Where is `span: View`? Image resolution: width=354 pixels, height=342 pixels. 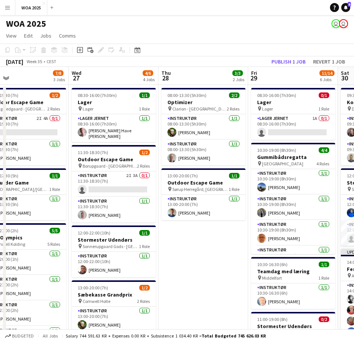
span: View is located at coordinates (11, 36).